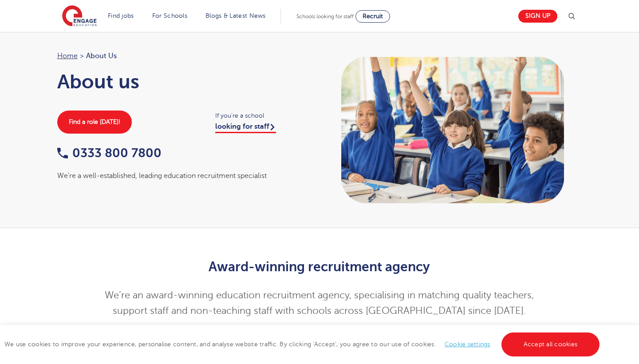 The image size is (639, 364). I want to click on a: Cookie settings, so click(467, 344).